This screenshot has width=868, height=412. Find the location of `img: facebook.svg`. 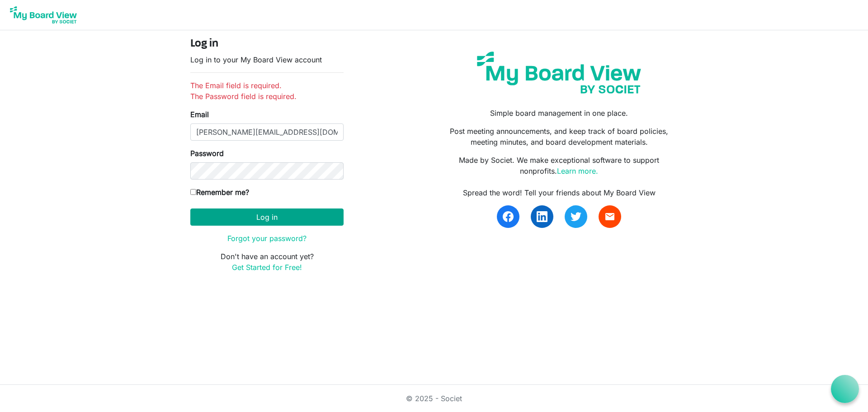

img: facebook.svg is located at coordinates (509, 217).